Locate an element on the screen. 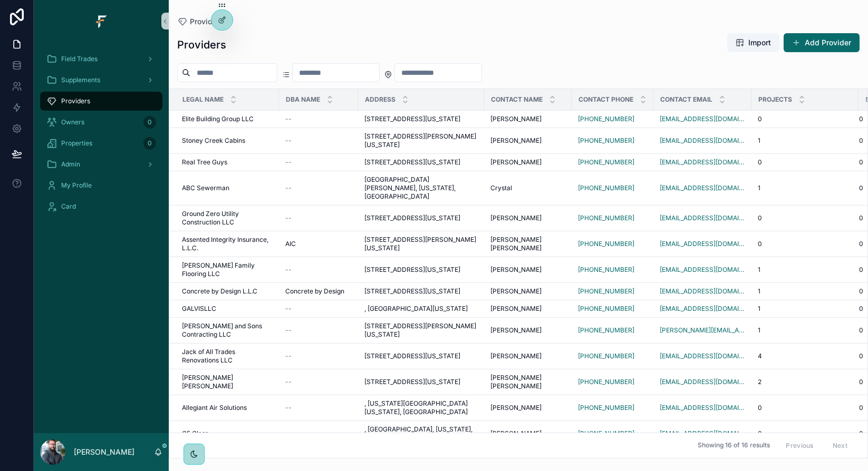 The image size is (868, 471). a: Stoney Creek Cabins is located at coordinates (227, 141).